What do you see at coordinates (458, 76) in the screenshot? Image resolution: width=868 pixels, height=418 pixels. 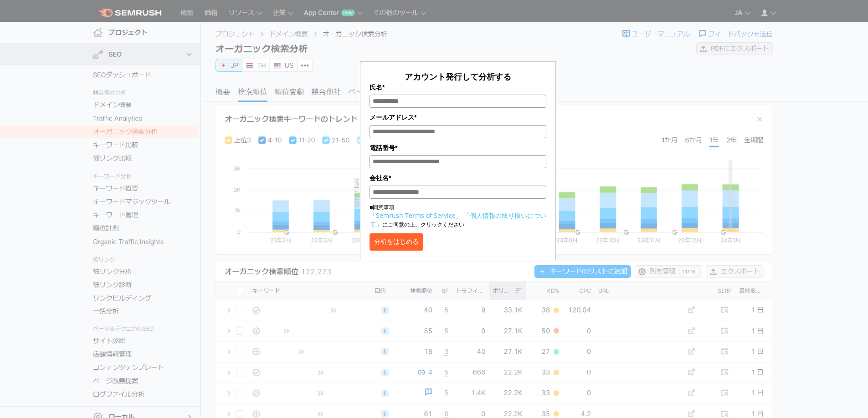 I see `span: アカウント発行して分析する` at bounding box center [458, 76].